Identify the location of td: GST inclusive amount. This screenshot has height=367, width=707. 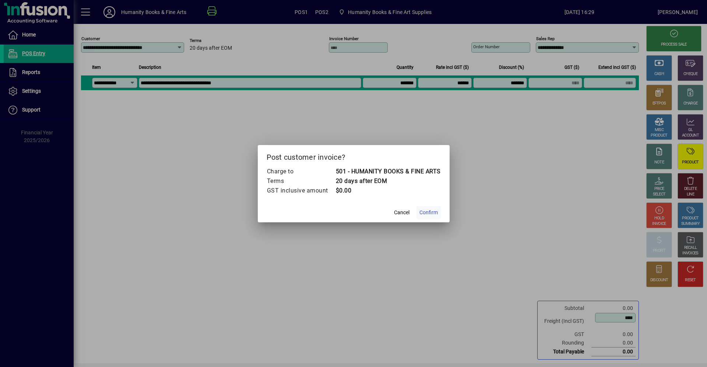
(301, 191).